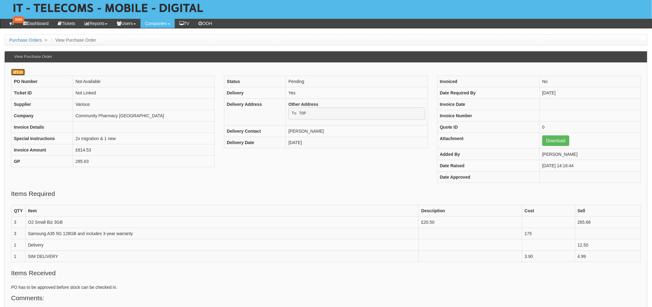 The width and height of the screenshot is (652, 307). Describe the element at coordinates (488, 165) in the screenshot. I see `th: Date Raised` at that location.